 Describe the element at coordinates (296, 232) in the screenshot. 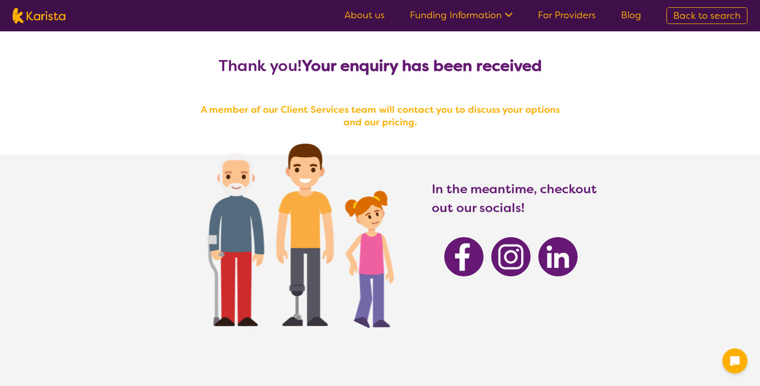

I see `img: Karista provider enquiry success` at that location.